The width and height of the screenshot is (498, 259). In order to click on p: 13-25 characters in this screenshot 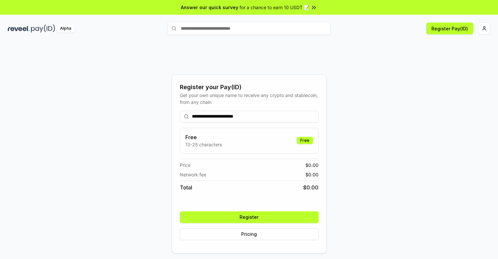, I will do `click(204, 144)`.